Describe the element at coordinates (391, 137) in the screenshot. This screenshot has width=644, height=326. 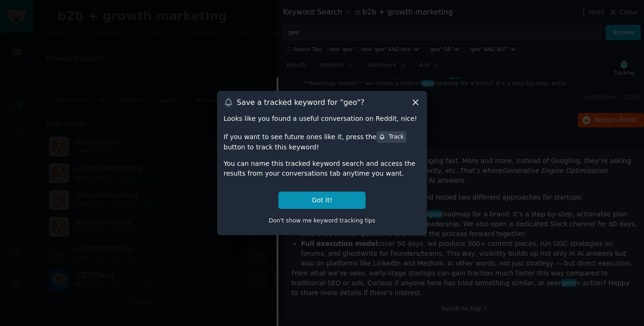
I see `div: Track` at that location.